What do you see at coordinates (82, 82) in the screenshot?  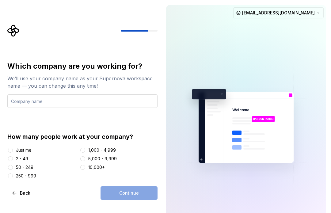 I see `div: We’ll use your company name as your Supernova workspace name — you can change this any time!` at bounding box center [82, 82].